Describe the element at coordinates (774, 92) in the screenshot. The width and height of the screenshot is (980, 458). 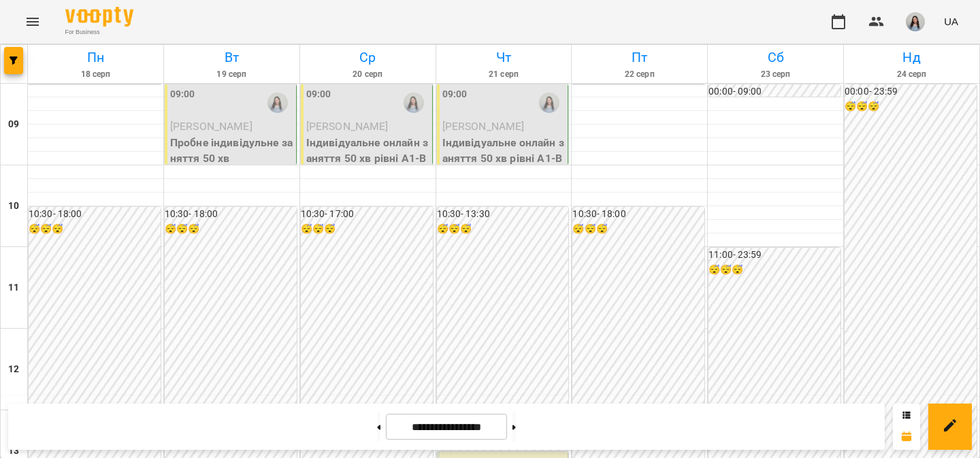
I see `h6: 00:00 - 09:00` at that location.